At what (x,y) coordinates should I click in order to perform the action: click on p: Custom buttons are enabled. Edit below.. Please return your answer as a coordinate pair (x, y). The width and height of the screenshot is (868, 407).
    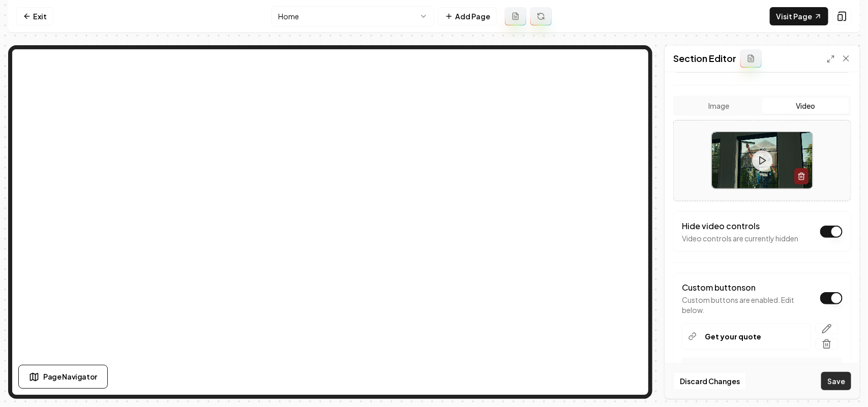
    Looking at the image, I should click on (748, 305).